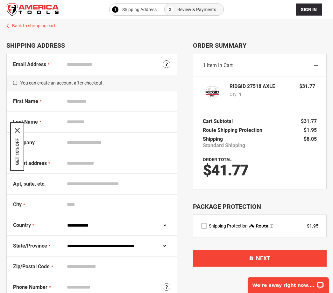 This screenshot has height=293, width=333. Describe the element at coordinates (224, 146) in the screenshot. I see `span: Standard Shipping` at that location.